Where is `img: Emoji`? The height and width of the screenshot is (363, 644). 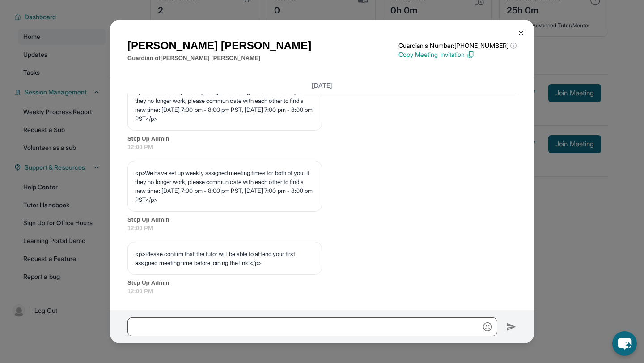
img: Emoji is located at coordinates (487, 327).